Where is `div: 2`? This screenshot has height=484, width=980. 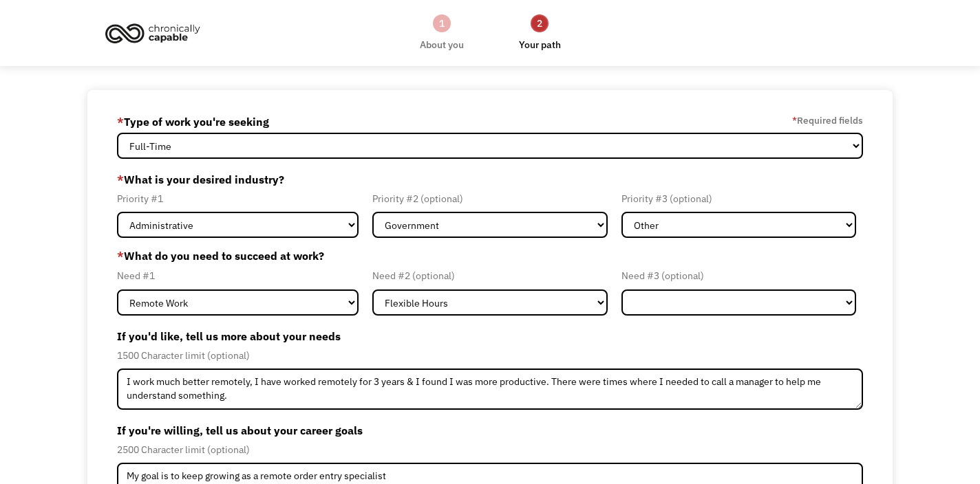 div: 2 is located at coordinates (540, 24).